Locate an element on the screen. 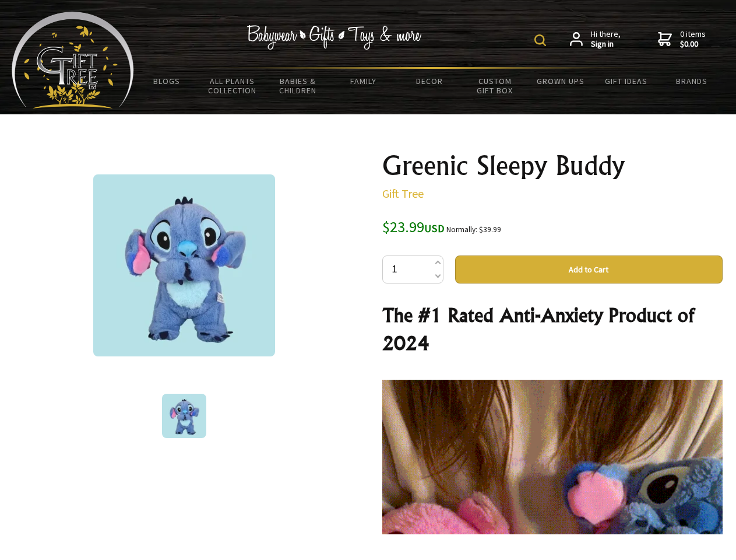 The height and width of the screenshot is (560, 736). strong: Sign in is located at coordinates (606, 45).